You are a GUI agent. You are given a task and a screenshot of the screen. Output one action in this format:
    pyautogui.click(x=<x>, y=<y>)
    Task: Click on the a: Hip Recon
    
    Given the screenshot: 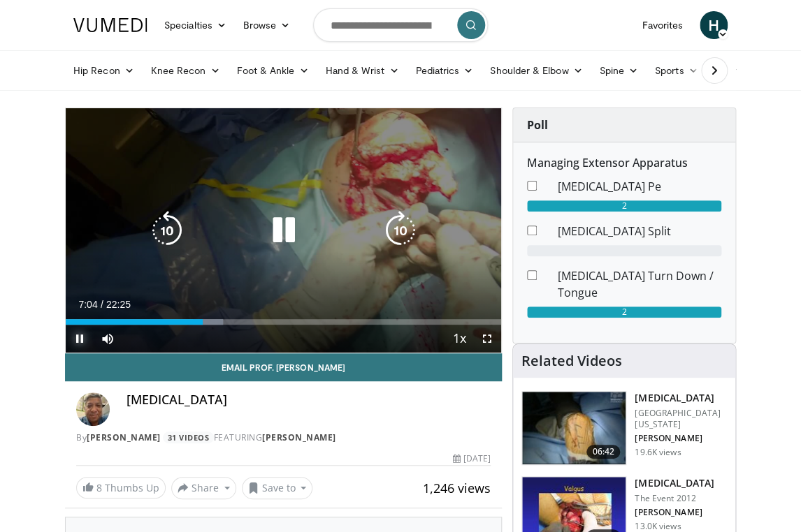 What is the action you would take?
    pyautogui.click(x=103, y=71)
    